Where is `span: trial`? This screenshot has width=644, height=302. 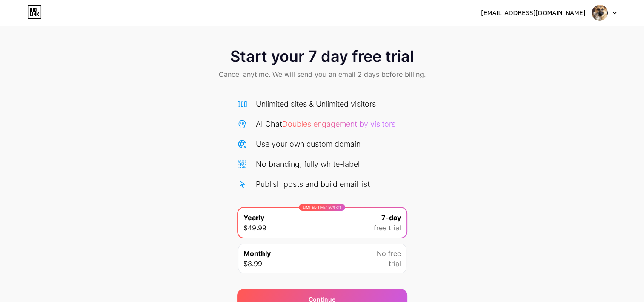 span: trial is located at coordinates (394, 264).